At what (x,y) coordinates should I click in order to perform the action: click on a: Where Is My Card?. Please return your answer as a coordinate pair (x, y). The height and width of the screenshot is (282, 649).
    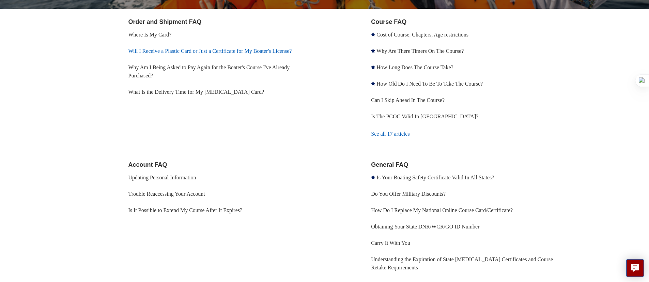
    Looking at the image, I should click on (150, 34).